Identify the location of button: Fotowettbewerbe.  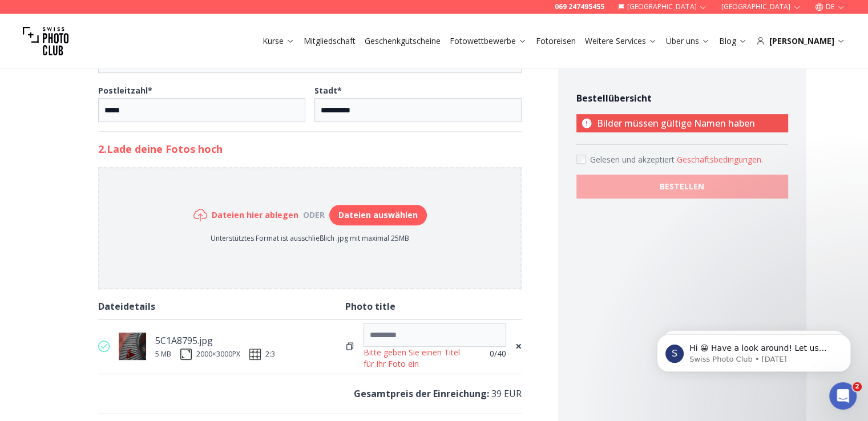
(488, 41).